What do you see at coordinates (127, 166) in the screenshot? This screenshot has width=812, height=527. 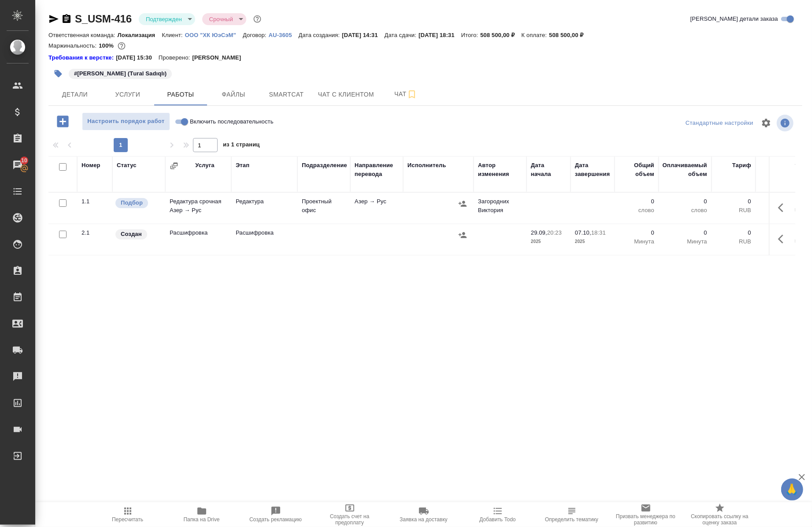 I see `div: Статус` at bounding box center [127, 166].